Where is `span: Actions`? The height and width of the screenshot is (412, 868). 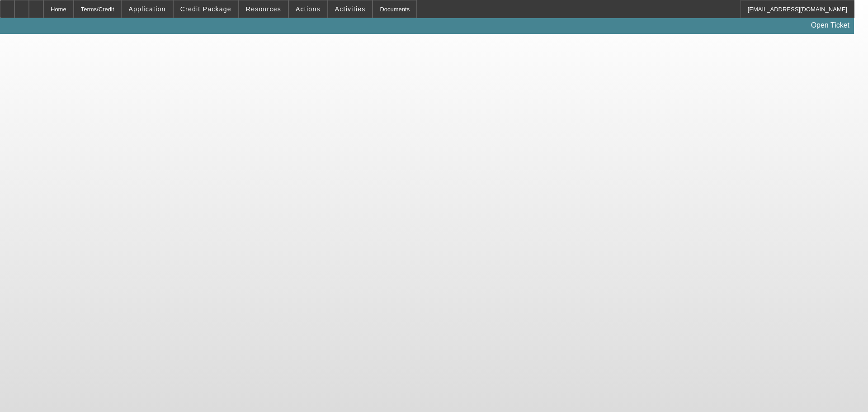 span: Actions is located at coordinates (308, 9).